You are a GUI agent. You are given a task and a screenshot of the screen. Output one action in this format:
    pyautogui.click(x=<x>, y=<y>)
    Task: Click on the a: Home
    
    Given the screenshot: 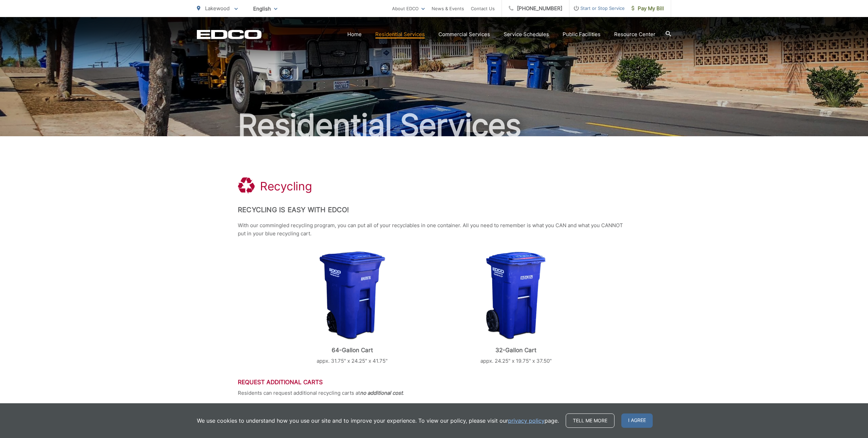 What is the action you would take?
    pyautogui.click(x=354, y=34)
    